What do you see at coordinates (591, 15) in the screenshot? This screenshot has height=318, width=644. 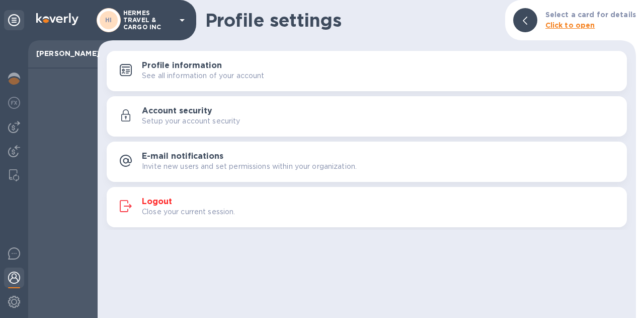 I see `b: Select a card for details` at bounding box center [591, 15].